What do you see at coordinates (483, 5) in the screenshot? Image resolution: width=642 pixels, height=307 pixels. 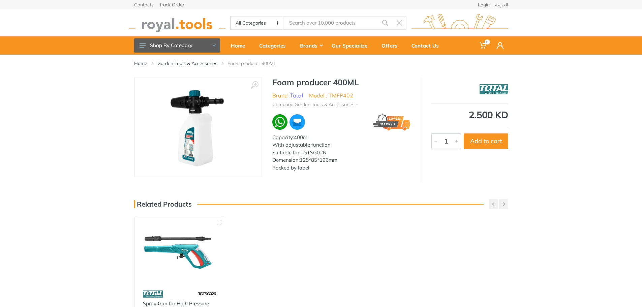 I see `a: Login` at bounding box center [483, 5].